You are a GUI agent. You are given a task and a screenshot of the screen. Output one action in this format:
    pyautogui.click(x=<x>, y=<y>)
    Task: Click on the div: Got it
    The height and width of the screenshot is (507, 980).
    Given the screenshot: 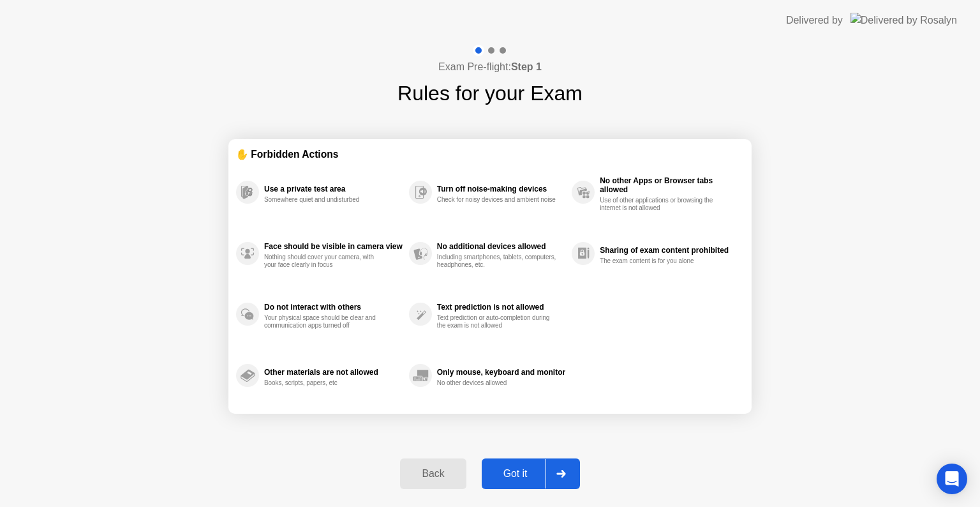 What is the action you would take?
    pyautogui.click(x=516, y=474)
    